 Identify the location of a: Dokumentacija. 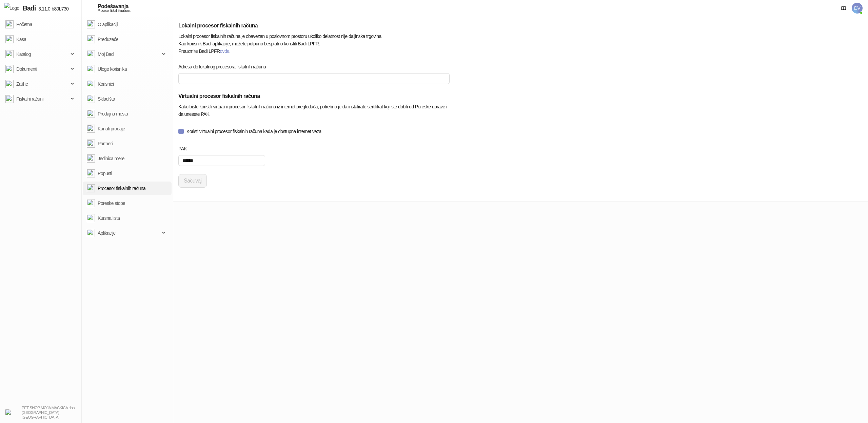
(844, 8).